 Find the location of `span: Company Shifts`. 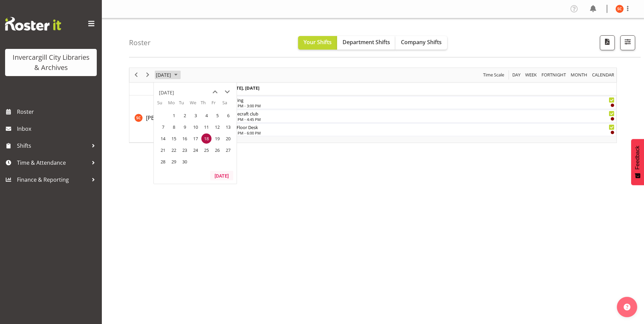

span: Company Shifts is located at coordinates (421, 42).